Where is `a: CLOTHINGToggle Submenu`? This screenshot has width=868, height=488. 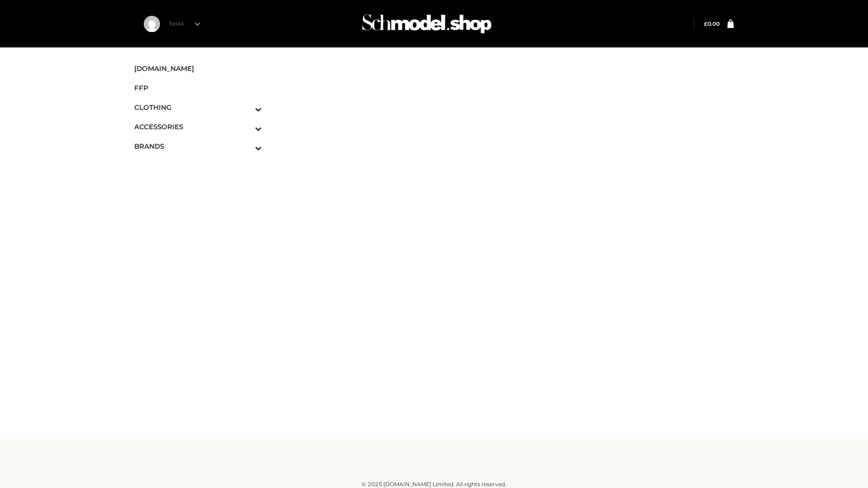 a: CLOTHINGToggle Submenu is located at coordinates (198, 107).